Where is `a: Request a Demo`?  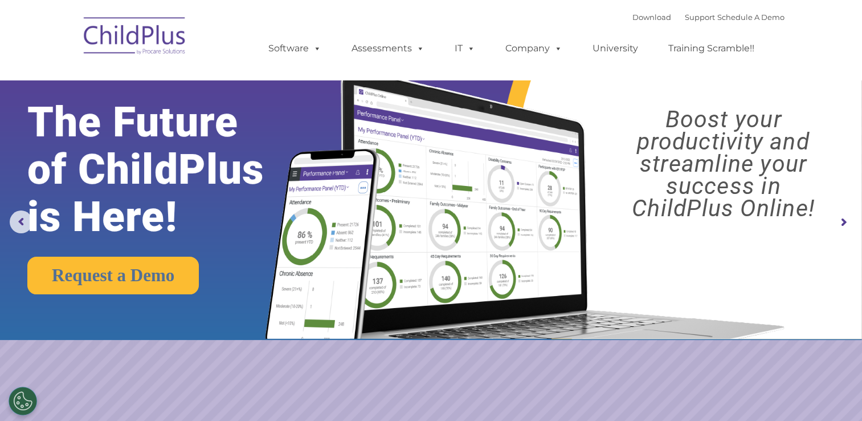
a: Request a Demo is located at coordinates (113, 275).